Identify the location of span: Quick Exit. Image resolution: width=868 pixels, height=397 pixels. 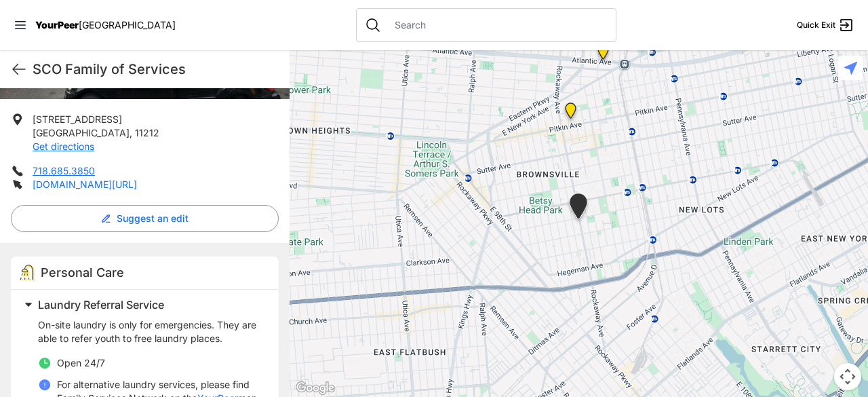
(816, 25).